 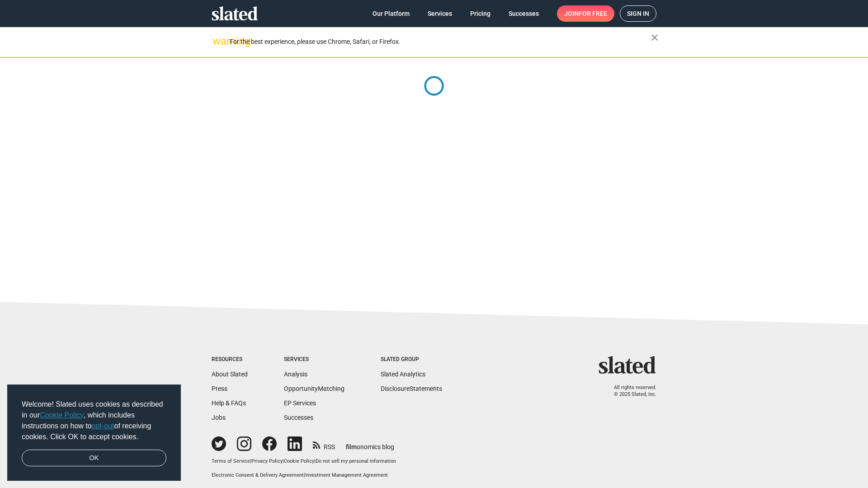 What do you see at coordinates (346, 475) in the screenshot?
I see `a: Investment Management Agreement` at bounding box center [346, 475].